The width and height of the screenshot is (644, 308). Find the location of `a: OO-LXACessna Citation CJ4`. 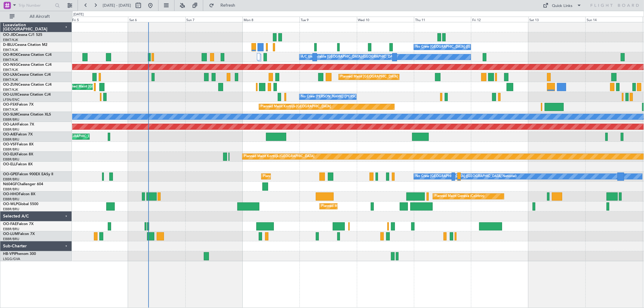

a: OO-LXACessna Citation CJ4 is located at coordinates (27, 75).